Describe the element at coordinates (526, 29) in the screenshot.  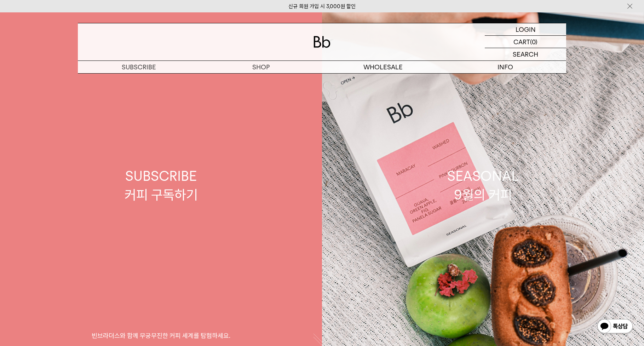
I see `a: LOGIN` at that location.